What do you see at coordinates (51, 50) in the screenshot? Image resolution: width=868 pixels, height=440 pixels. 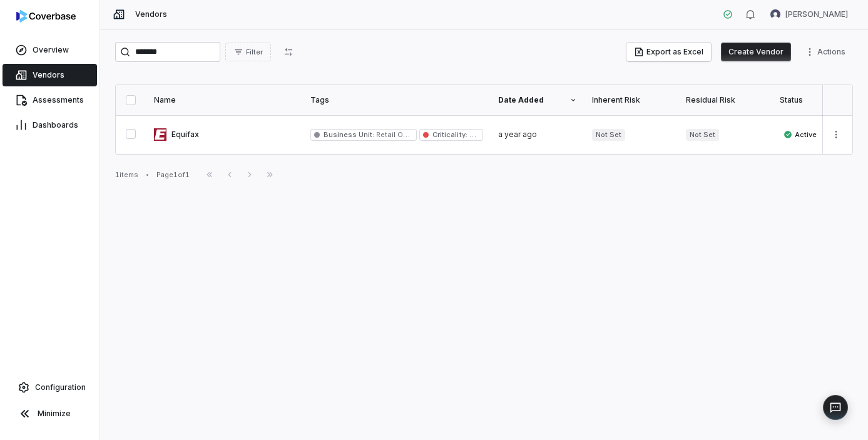 I see `span: Overview` at bounding box center [51, 50].